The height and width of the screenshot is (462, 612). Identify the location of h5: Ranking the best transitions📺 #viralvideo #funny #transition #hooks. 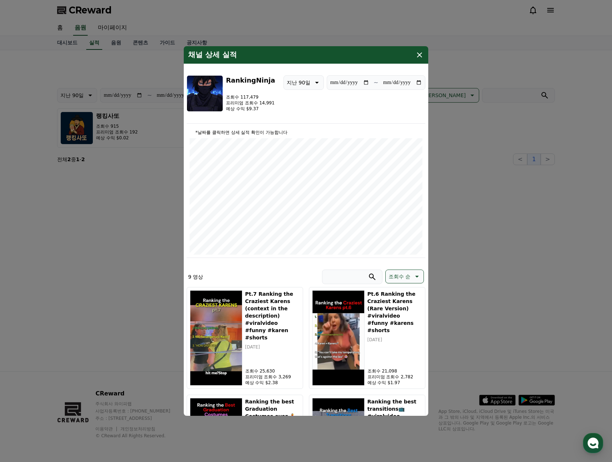
(395, 420).